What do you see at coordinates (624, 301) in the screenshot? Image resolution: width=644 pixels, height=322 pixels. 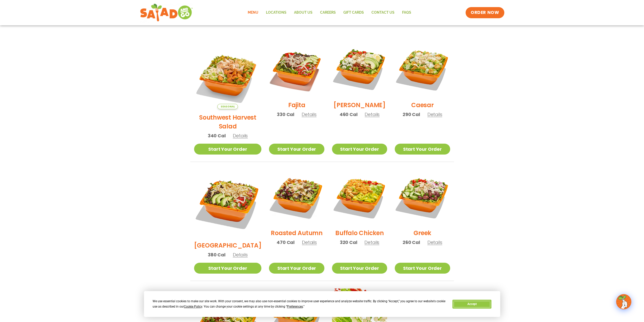 I see `img: wpChatIcon` at bounding box center [624, 301].